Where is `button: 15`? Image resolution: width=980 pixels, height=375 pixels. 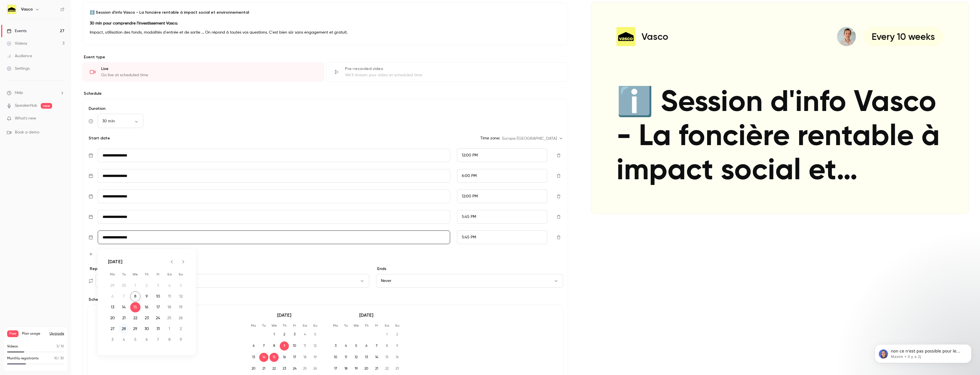
button: 15 is located at coordinates (135, 308).